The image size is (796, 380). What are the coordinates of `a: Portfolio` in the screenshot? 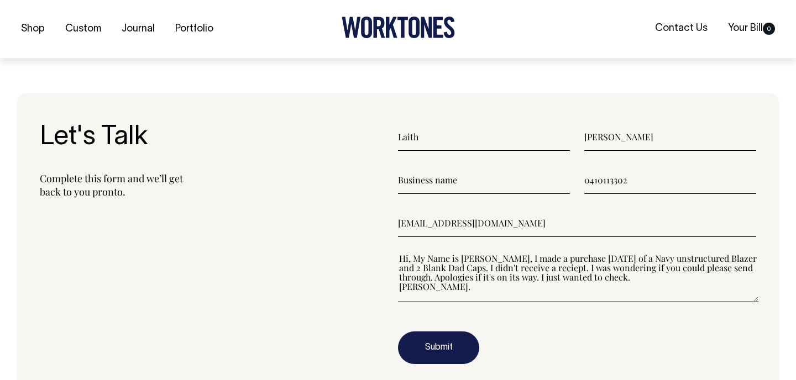 It's located at (194, 29).